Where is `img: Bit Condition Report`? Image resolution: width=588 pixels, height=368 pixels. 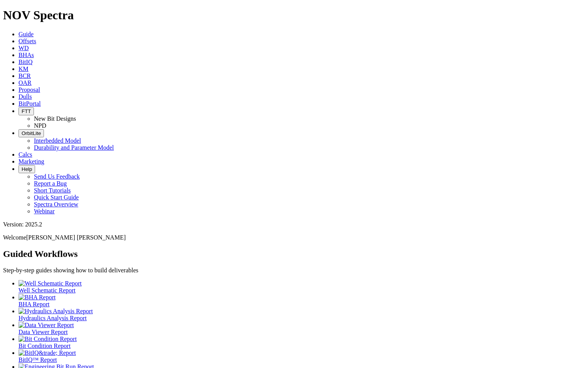 img: Bit Condition Report is located at coordinates (48, 339).